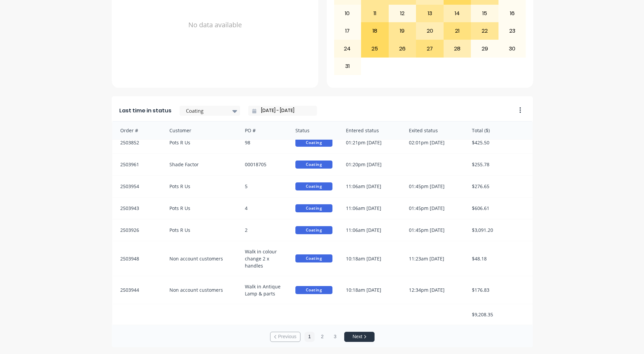 Image resolution: width=644 pixels, height=354 pixels. Describe the element at coordinates (498, 130) in the screenshot. I see `div: Total ($)` at that location.